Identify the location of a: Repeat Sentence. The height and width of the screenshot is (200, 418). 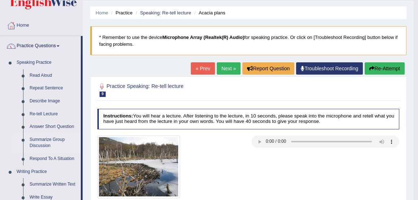
(53, 88).